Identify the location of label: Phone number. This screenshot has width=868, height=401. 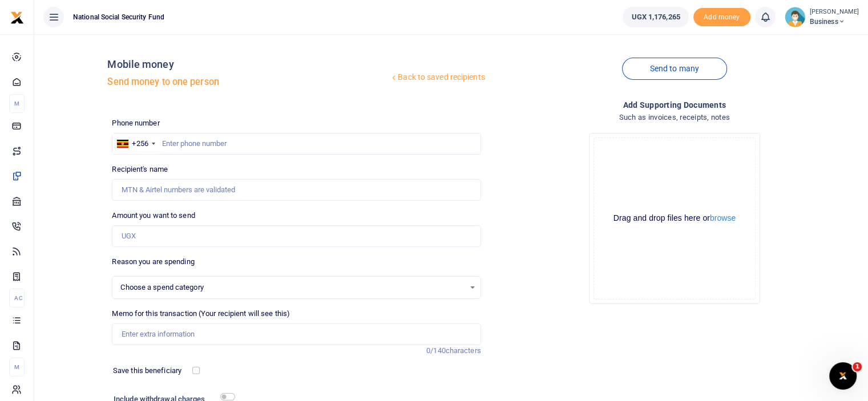
(135, 123).